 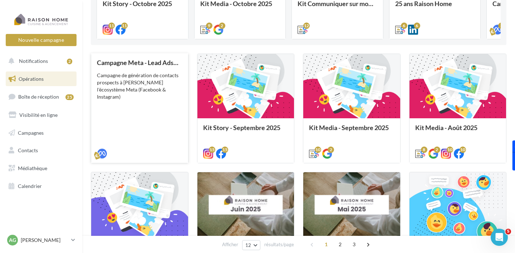 I want to click on div: 3, so click(x=502, y=26).